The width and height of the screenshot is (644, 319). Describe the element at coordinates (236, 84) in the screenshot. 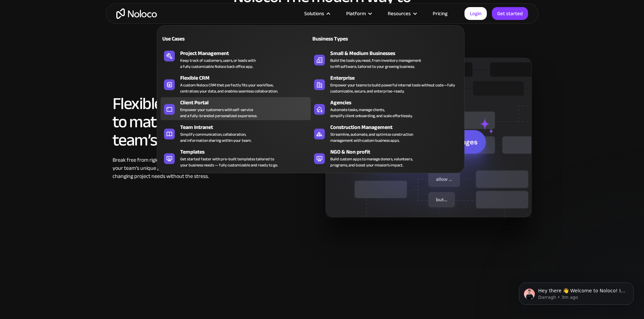

I see `a: Flexible CRMA custom Noloco CRM that perfectly fits your workflow,centralizes your data, and enab...` at that location.